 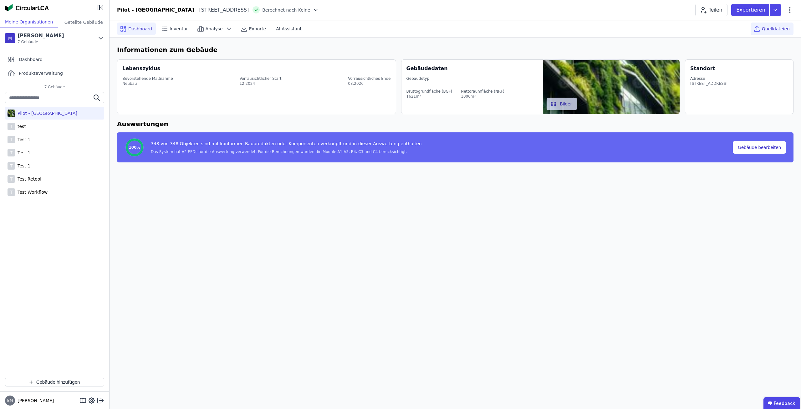 What do you see at coordinates (179, 29) in the screenshot?
I see `span: Inventar` at bounding box center [179, 29].